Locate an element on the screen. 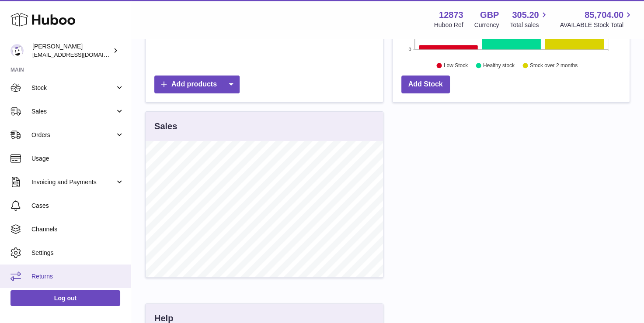  span: Cases is located at coordinates (78, 206).